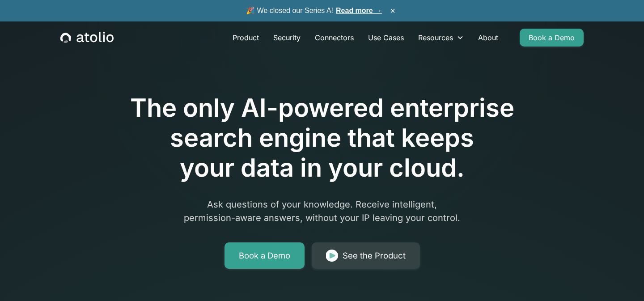  I want to click on a: Connectors, so click(335, 38).